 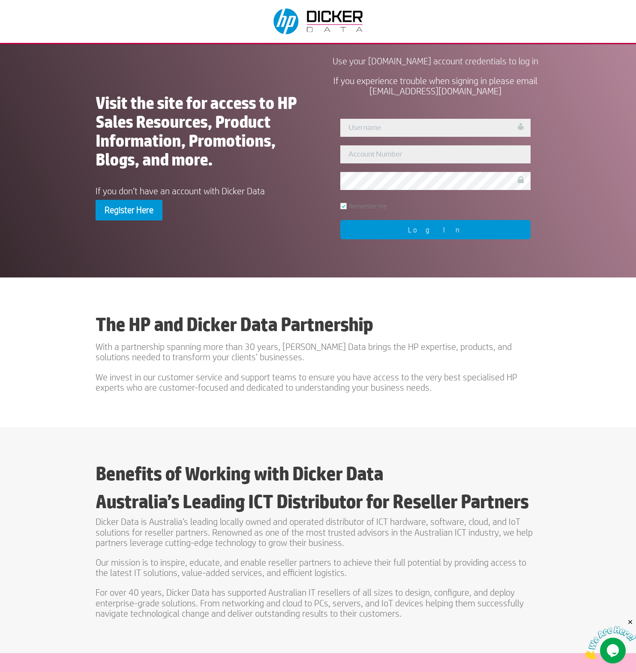 What do you see at coordinates (319, 22) in the screenshot?
I see `img: Dicker Data & HP` at bounding box center [319, 22].